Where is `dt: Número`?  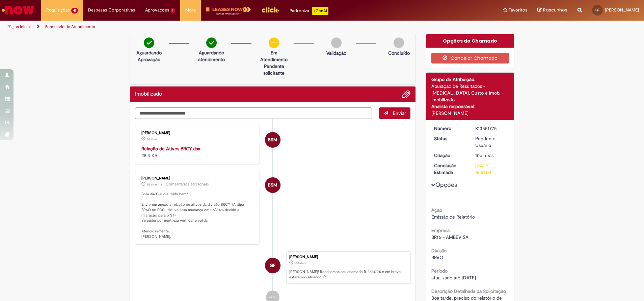 dt: Número is located at coordinates (450, 128).